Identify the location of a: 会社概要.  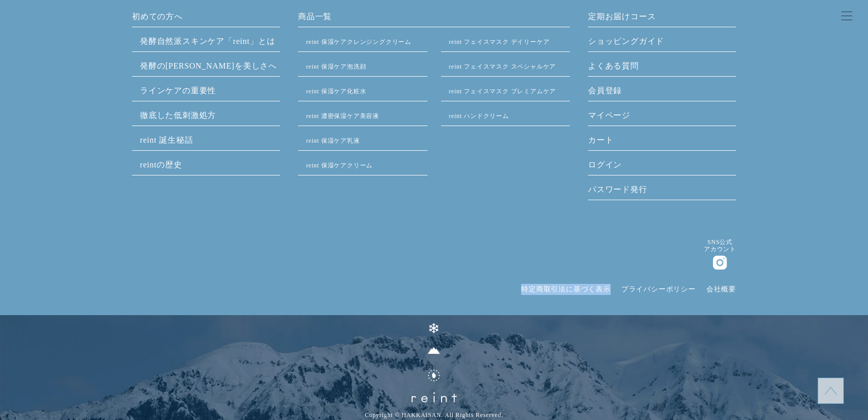
(721, 289).